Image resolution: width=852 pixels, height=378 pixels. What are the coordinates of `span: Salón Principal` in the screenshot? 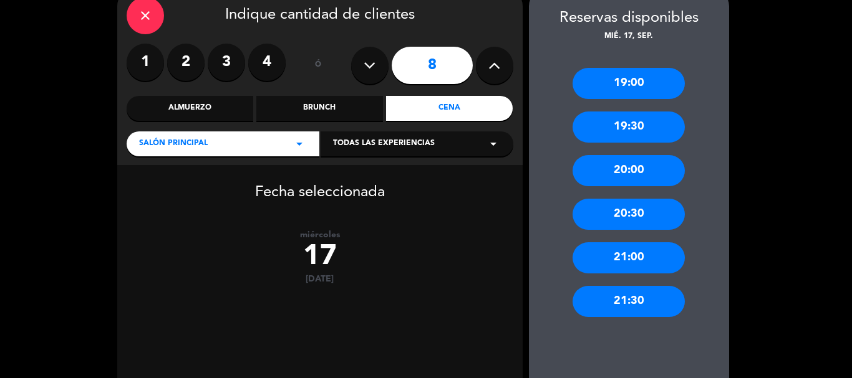 It's located at (173, 144).